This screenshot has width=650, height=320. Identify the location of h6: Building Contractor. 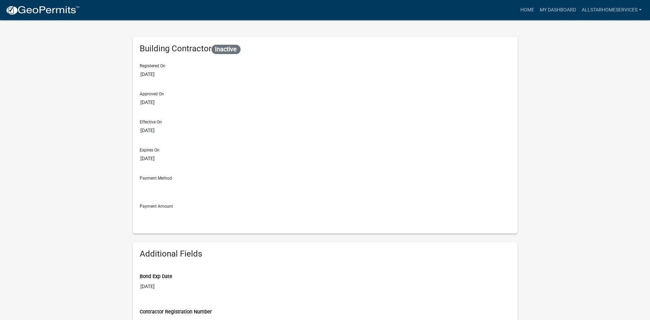
(325, 49).